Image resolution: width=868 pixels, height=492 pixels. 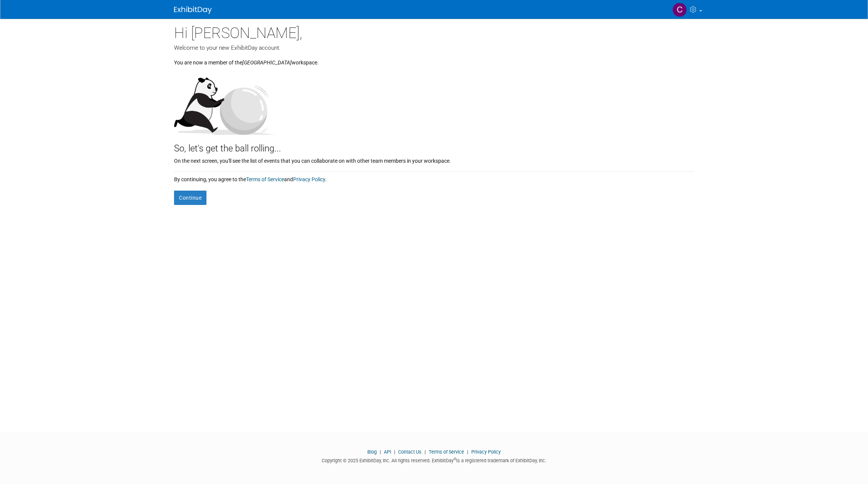 What do you see at coordinates (434, 48) in the screenshot?
I see `div: Welcome to your new ExhibitDay account.` at bounding box center [434, 48].